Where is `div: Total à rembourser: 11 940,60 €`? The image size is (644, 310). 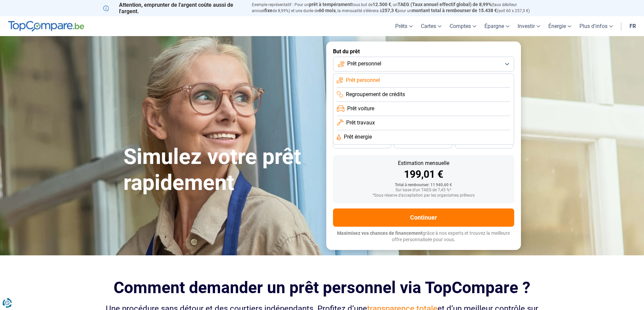 div: Total à rembourser: 11 940,60 € is located at coordinates (424, 186).